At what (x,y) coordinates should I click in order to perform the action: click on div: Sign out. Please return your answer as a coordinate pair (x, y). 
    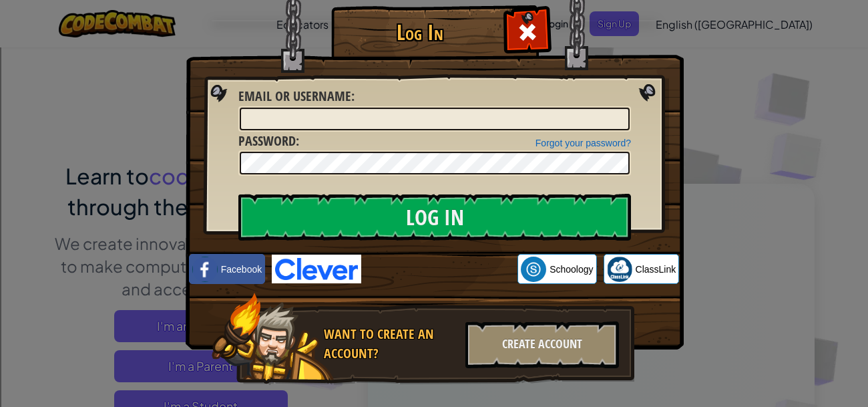
    Looking at the image, I should click on (434, 71).